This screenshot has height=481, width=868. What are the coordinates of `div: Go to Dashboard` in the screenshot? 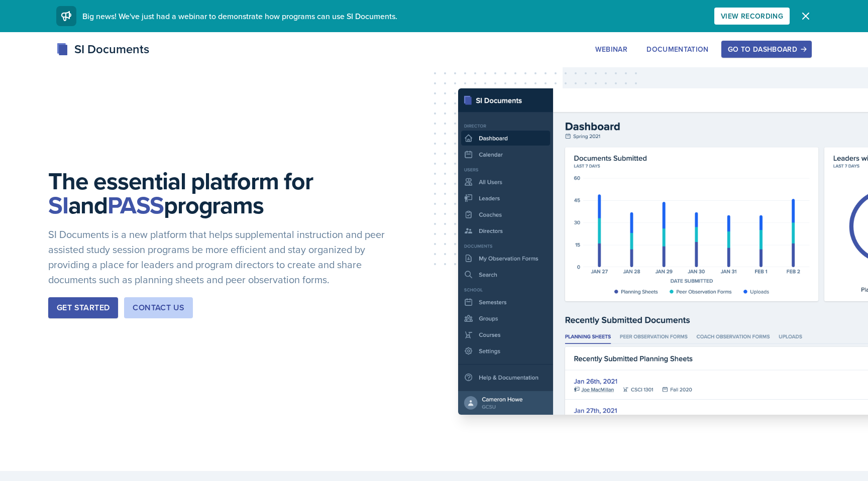 It's located at (766, 49).